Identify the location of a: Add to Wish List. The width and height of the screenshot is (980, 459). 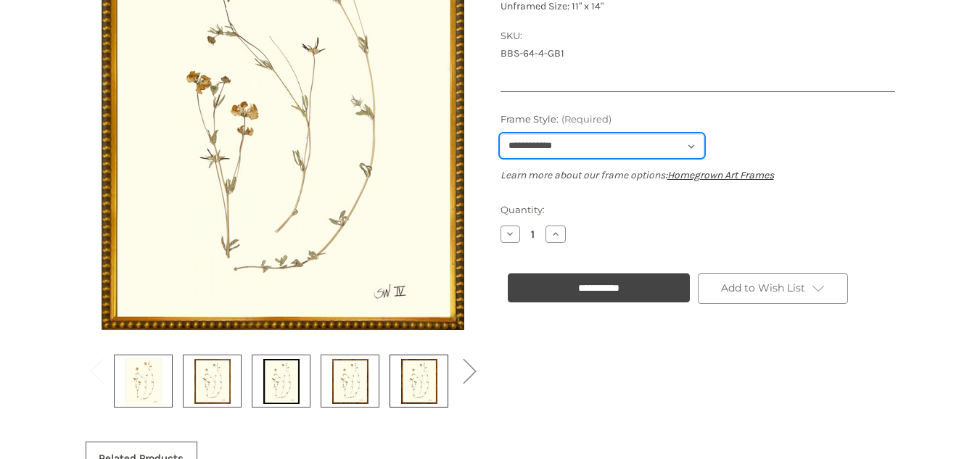
(774, 289).